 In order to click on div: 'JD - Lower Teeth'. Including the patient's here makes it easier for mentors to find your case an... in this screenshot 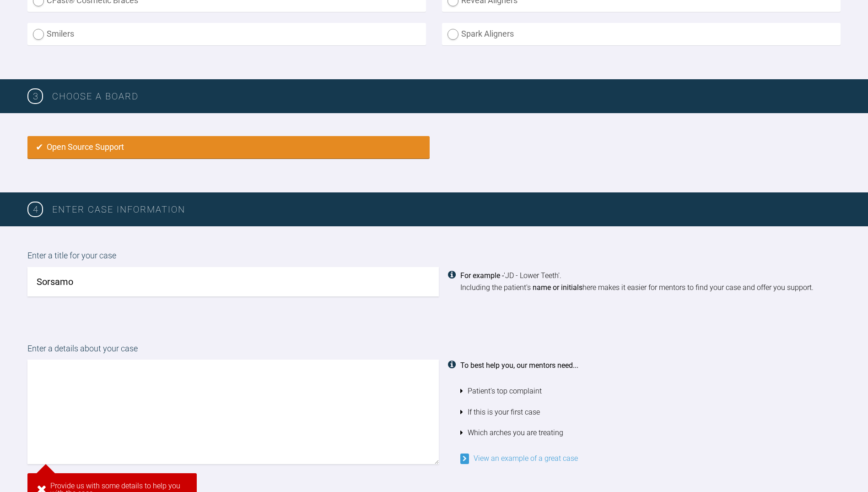, I will do `click(651, 281)`.